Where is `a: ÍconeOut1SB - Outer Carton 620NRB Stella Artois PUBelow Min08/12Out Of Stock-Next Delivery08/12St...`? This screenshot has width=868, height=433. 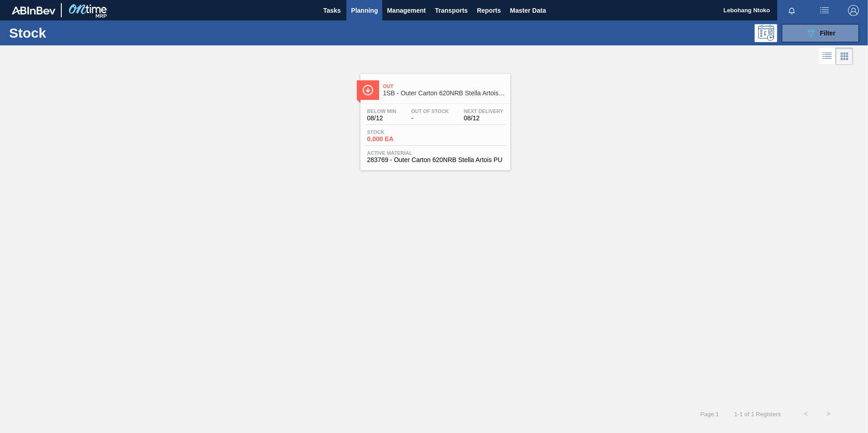
a: ÍconeOut1SB - Outer Carton 620NRB Stella Artois PUBelow Min08/12Out Of Stock-Next Delivery08/12St... is located at coordinates (434, 119).